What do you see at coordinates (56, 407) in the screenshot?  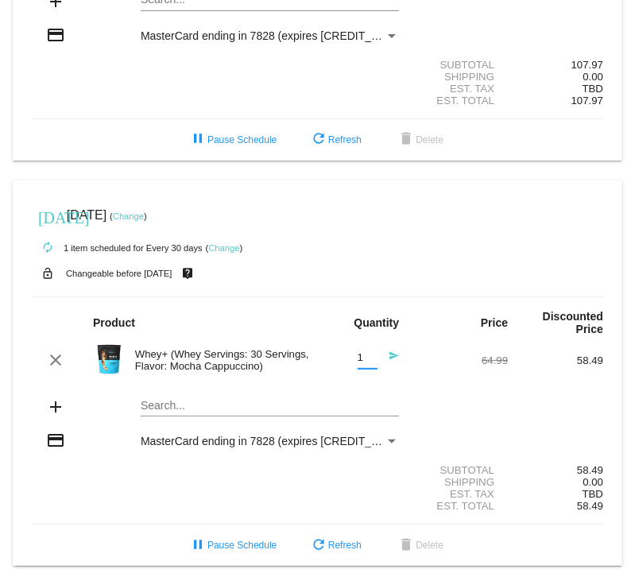 I see `mat-icon: add` at bounding box center [56, 407].